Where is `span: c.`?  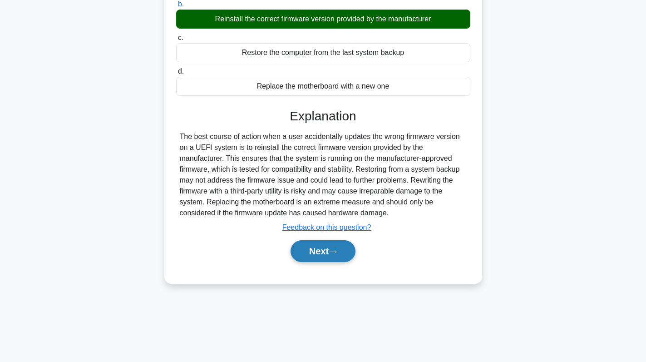 span: c. is located at coordinates (181, 37).